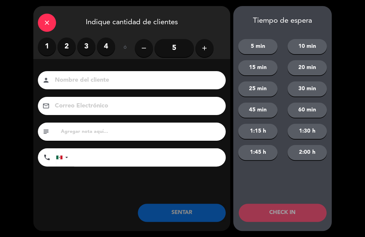 The height and width of the screenshot is (237, 365). What do you see at coordinates (125, 48) in the screenshot?
I see `div: ó` at bounding box center [125, 48].